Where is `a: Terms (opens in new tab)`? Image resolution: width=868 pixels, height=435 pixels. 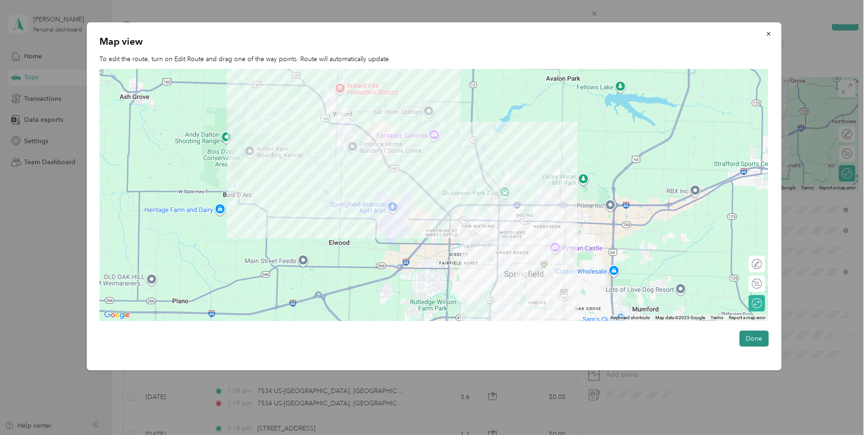
a: Terms (opens in new tab) is located at coordinates (717, 317).